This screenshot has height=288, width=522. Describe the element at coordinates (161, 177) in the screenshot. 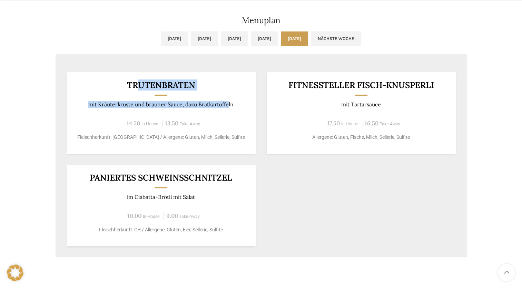

I see `h3: Paniertes Schweinsschnitzel` at that location.